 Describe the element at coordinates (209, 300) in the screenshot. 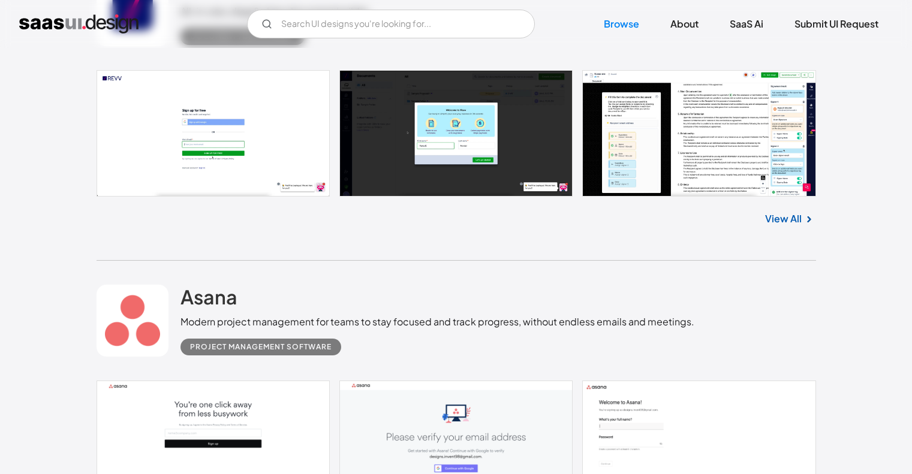

I see `a: Asana` at that location.